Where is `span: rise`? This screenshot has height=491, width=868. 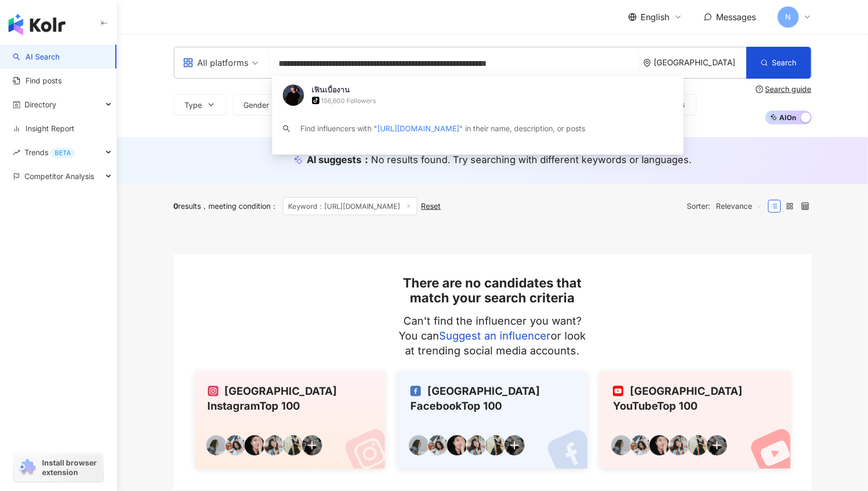 span: rise is located at coordinates (16, 152).